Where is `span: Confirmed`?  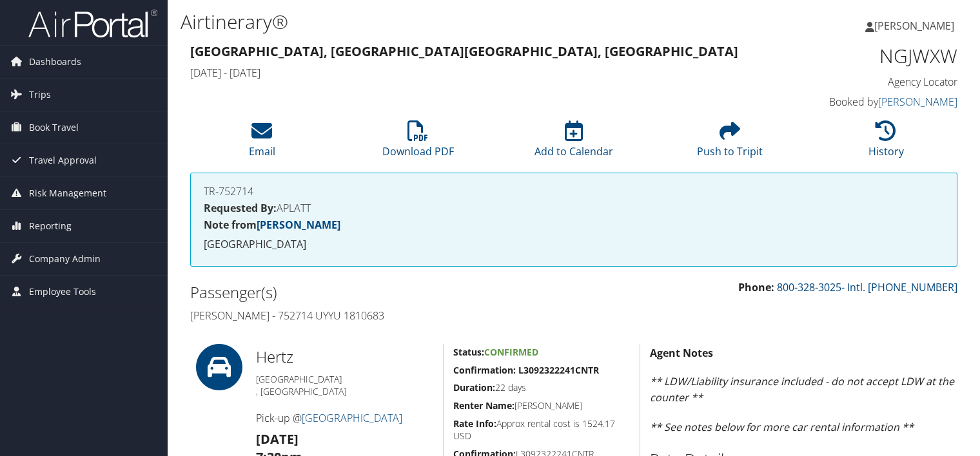 span: Confirmed is located at coordinates (511, 351).